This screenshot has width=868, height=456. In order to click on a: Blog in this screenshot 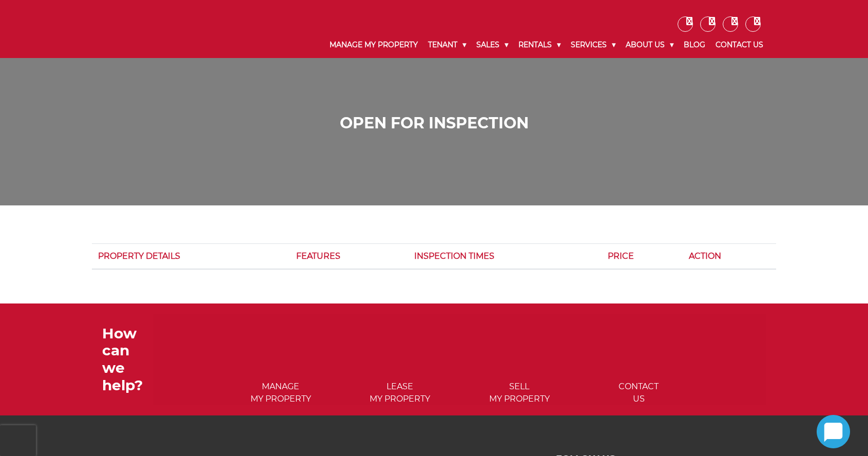, I will do `click(694, 44)`.